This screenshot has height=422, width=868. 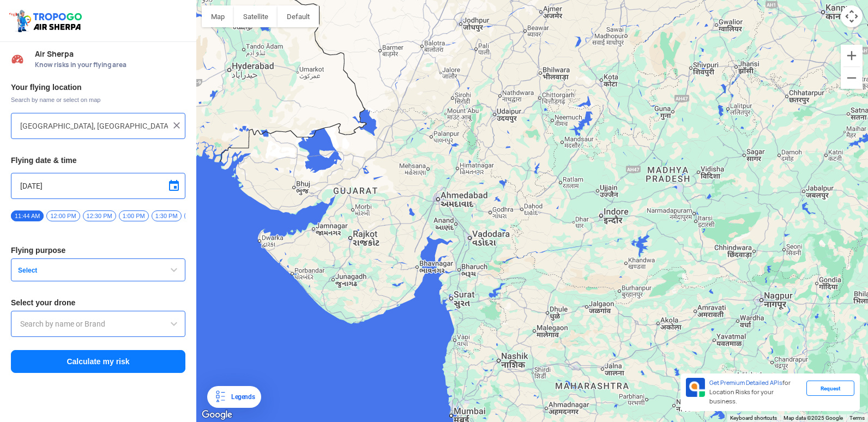 What do you see at coordinates (217, 415) in the screenshot?
I see `img: Google` at bounding box center [217, 415].